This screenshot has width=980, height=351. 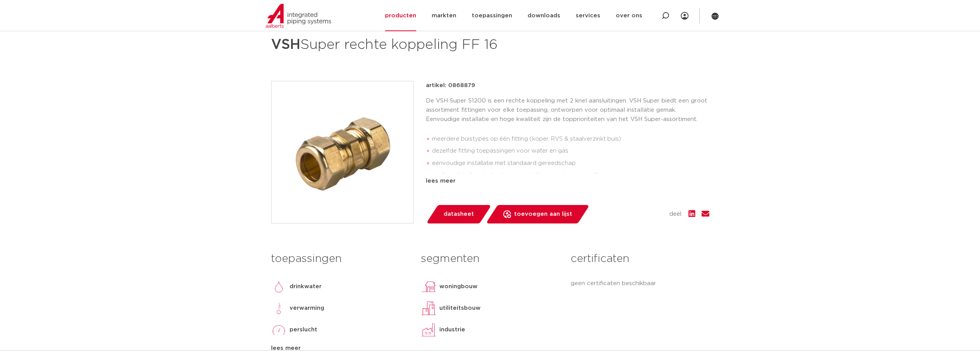 I want to click on p: perslucht, so click(x=303, y=330).